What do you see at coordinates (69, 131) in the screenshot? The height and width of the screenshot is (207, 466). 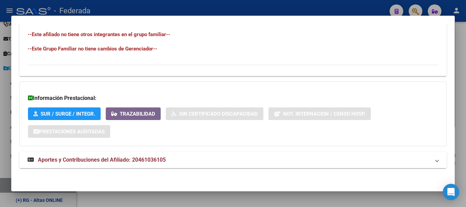 I see `button: Prestaciones Auditadas` at bounding box center [69, 131].